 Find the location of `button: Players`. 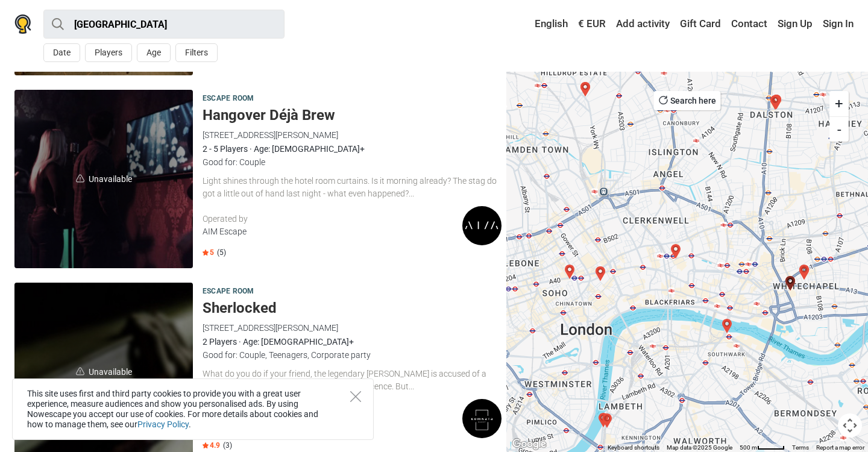

button: Players is located at coordinates (109, 52).